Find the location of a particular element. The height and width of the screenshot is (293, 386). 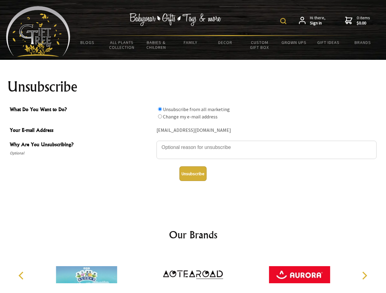

label: Change my e-mail address is located at coordinates (190, 117).